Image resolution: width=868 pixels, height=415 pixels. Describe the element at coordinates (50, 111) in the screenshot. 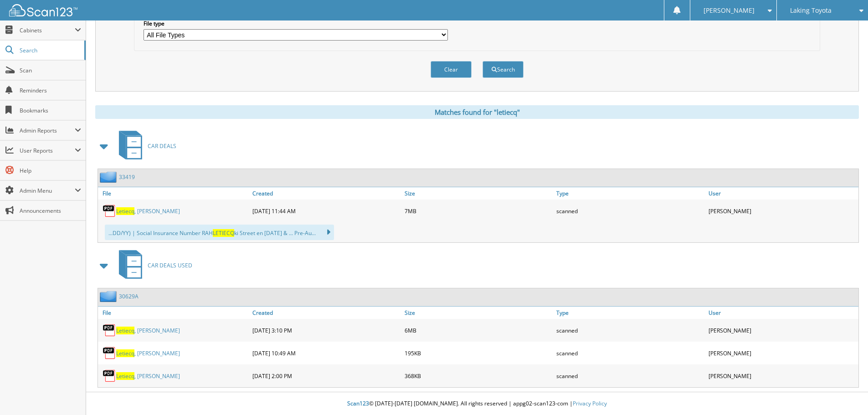

I see `span: Bookmarks` at that location.